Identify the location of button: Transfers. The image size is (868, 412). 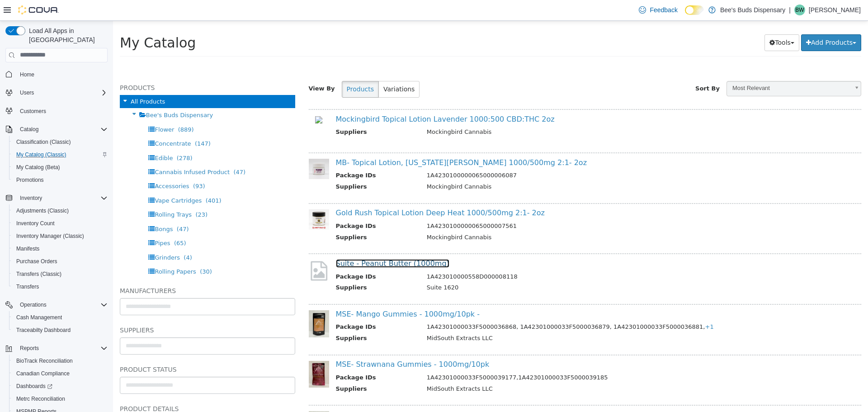
(60, 286).